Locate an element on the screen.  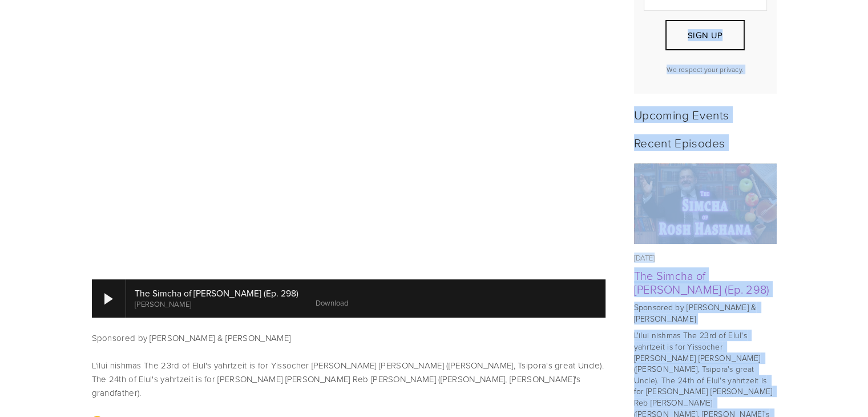
h2: Upcoming Events is located at coordinates (705, 114).